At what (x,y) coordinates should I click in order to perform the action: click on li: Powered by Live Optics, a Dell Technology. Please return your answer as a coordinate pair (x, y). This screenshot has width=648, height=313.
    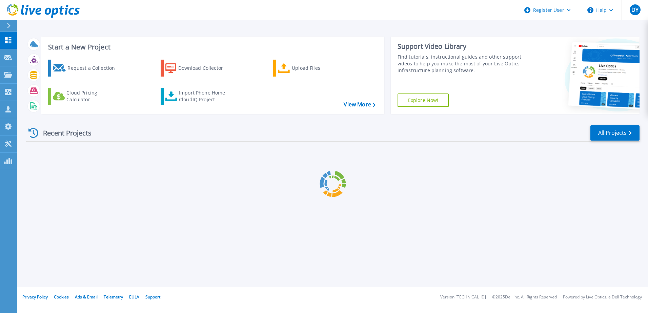
    Looking at the image, I should click on (602, 297).